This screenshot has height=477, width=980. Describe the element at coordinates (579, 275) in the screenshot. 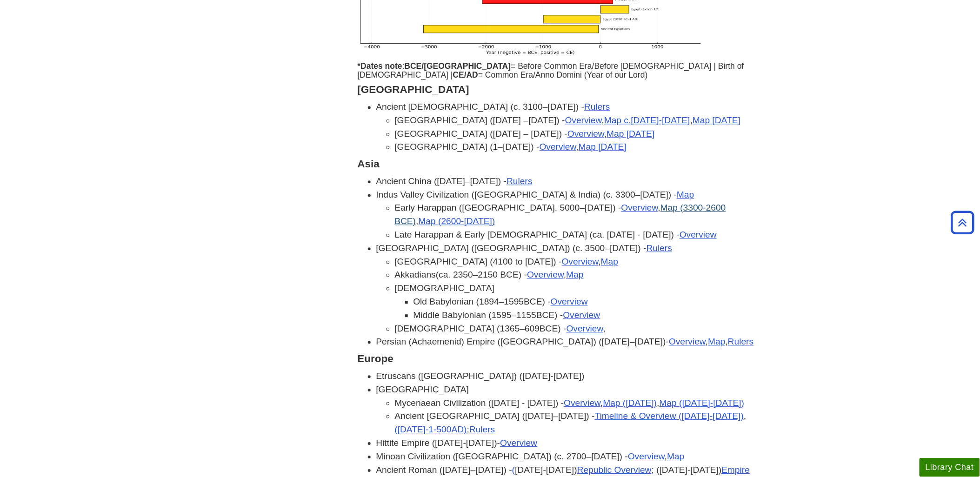

I see `li: Akkadians` at that location.